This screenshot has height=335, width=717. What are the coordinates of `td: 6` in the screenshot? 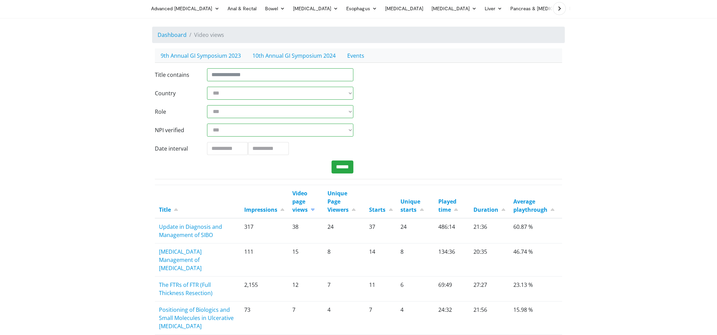 It's located at (415, 288).